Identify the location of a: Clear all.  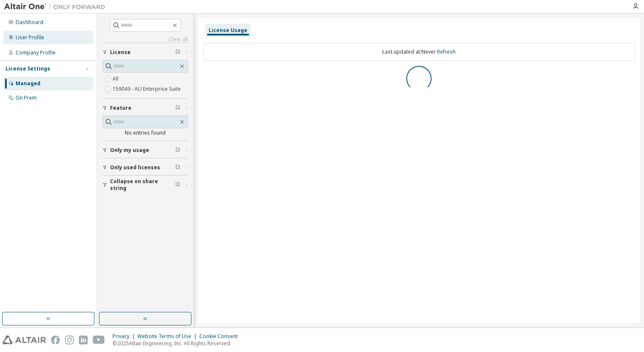
(145, 39).